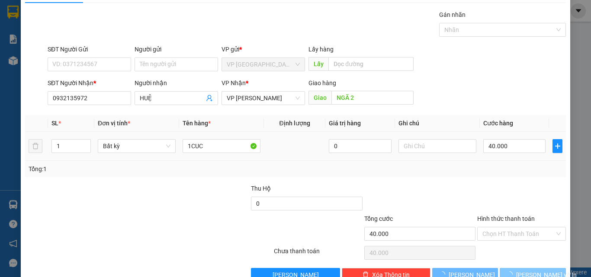  What do you see at coordinates (263, 49) in the screenshot?
I see `div: VP gửi` at bounding box center [263, 49].